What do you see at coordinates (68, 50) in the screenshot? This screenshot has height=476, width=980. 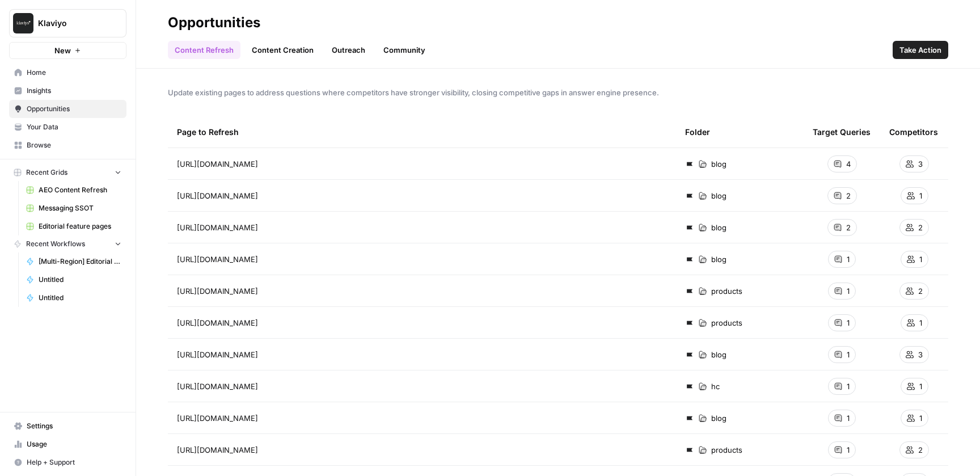 I see `button: New` at bounding box center [68, 50].